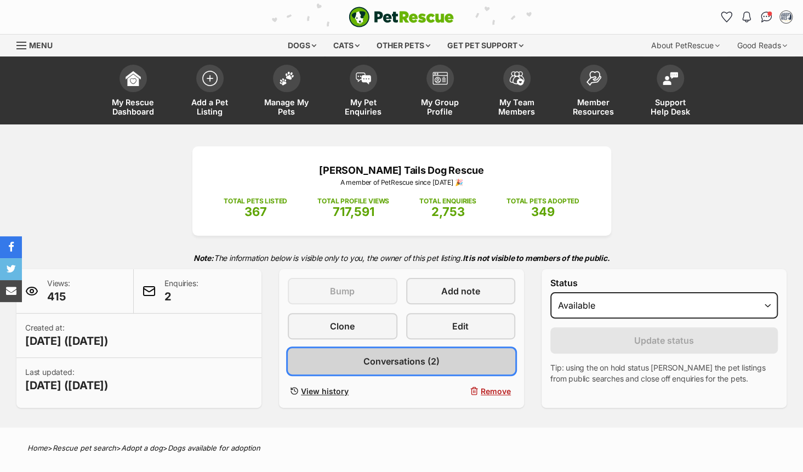 This screenshot has height=472, width=803. What do you see at coordinates (756, 17) in the screenshot?
I see `ul: Account quick links` at bounding box center [756, 17].